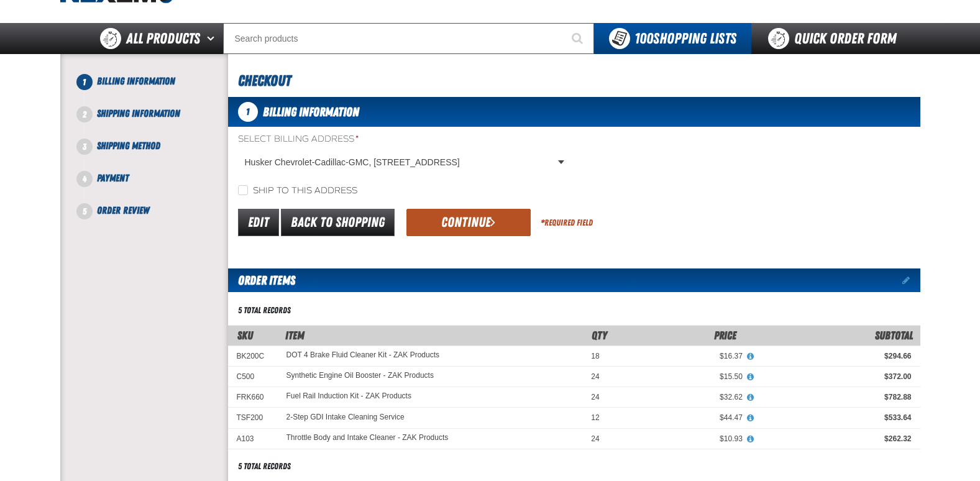 The width and height of the screenshot is (980, 481). What do you see at coordinates (360, 376) in the screenshot?
I see `a: Synthetic Engine Oil Booster - ZAK Products` at bounding box center [360, 376].